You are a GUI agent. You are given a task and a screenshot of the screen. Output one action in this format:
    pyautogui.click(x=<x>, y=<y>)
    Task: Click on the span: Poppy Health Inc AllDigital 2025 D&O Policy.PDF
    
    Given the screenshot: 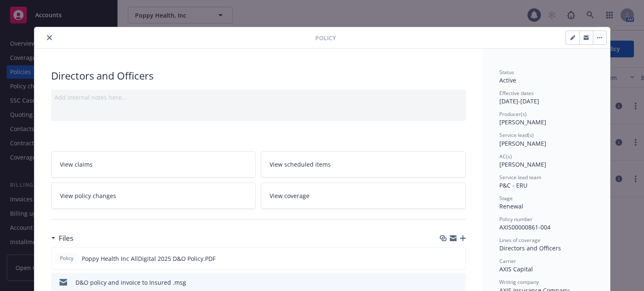 What is the action you would take?
    pyautogui.click(x=148, y=259)
    